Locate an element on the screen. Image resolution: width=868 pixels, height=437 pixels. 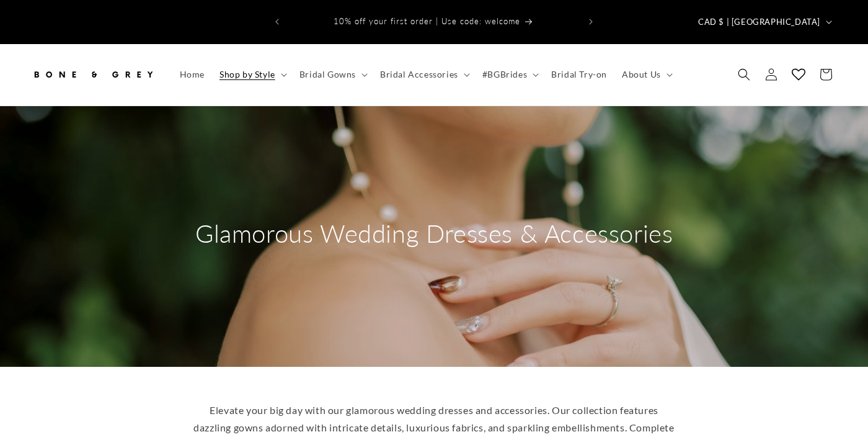
span: 10% off your first order | Use code: welcome is located at coordinates (427, 21).